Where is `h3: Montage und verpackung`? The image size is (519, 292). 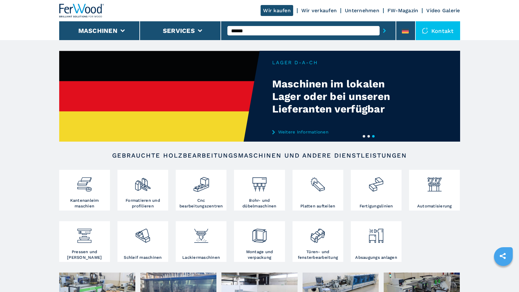
h3: Montage und verpackung is located at coordinates (259, 255).